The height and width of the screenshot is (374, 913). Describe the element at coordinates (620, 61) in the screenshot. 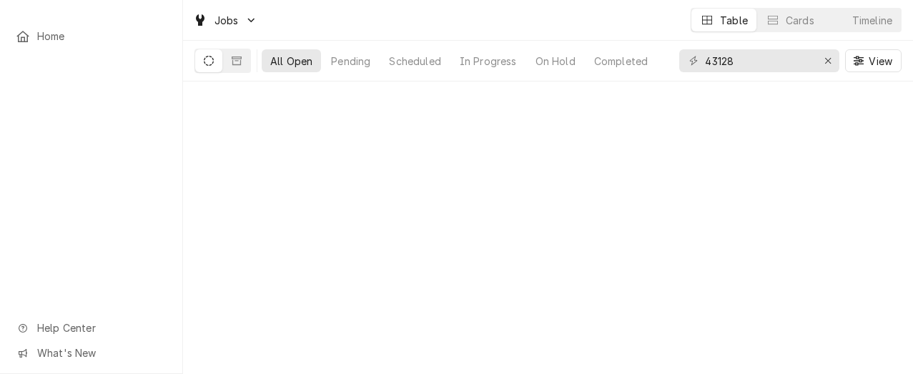

I see `div: Completed` at that location.